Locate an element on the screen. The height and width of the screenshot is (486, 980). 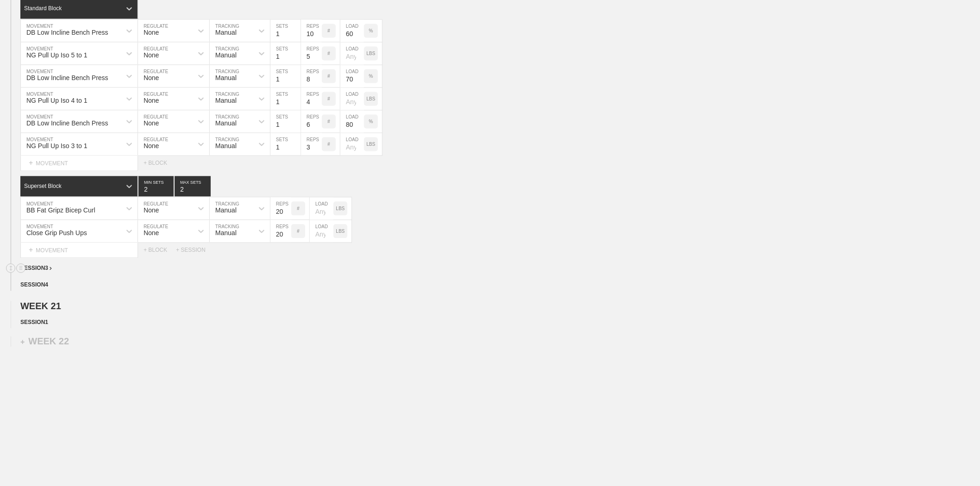
div: BB Fat Gripz Bicep Curl is located at coordinates (61, 210).